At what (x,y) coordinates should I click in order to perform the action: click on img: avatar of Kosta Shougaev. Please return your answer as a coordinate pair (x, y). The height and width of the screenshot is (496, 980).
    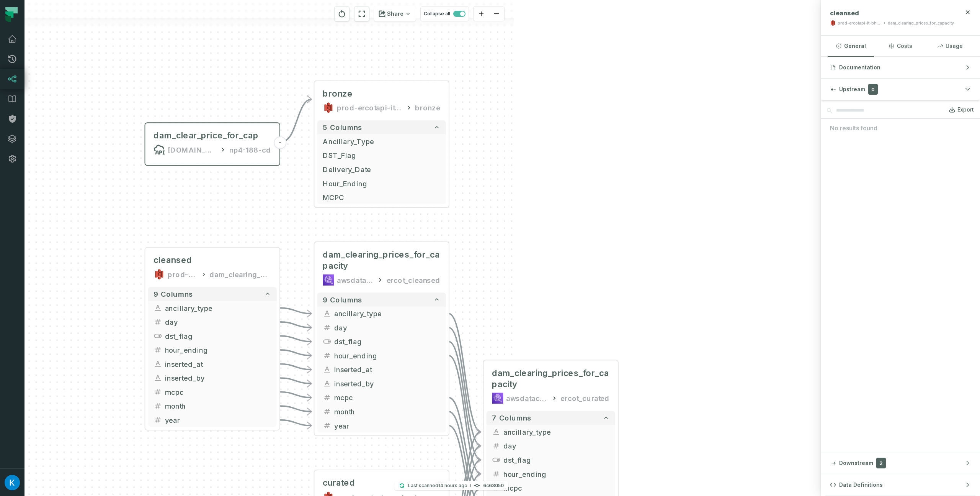
    Looking at the image, I should click on (12, 483).